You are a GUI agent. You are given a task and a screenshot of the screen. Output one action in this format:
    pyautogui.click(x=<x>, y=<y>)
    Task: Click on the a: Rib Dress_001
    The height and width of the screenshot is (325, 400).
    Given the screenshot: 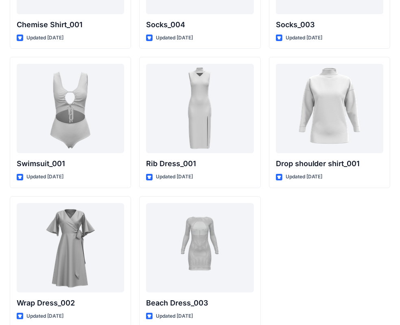 What is the action you would take?
    pyautogui.click(x=200, y=109)
    